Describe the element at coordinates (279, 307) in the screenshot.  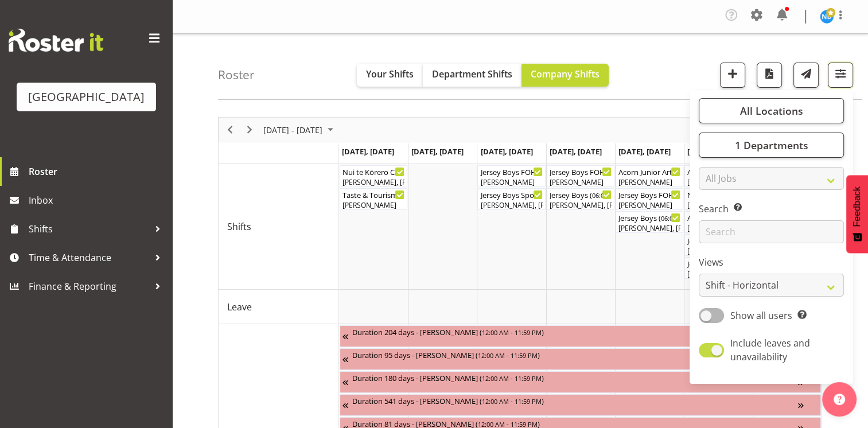
I see `td: Leave resource` at that location.